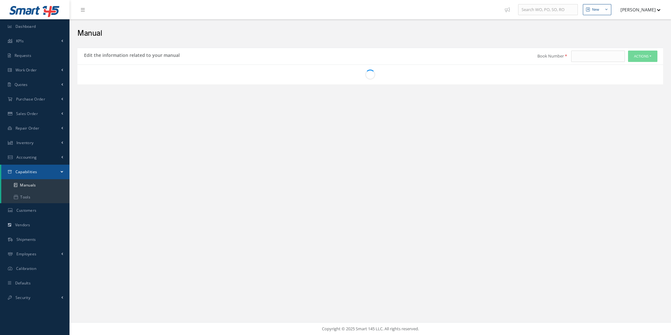 This screenshot has height=335, width=671. Describe the element at coordinates (23, 283) in the screenshot. I see `span: Defaults` at that location.